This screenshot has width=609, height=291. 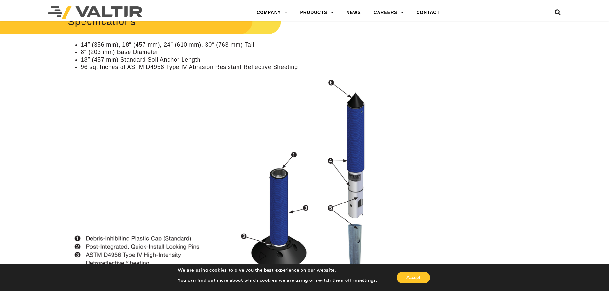 I want to click on button: Accept, so click(x=413, y=278).